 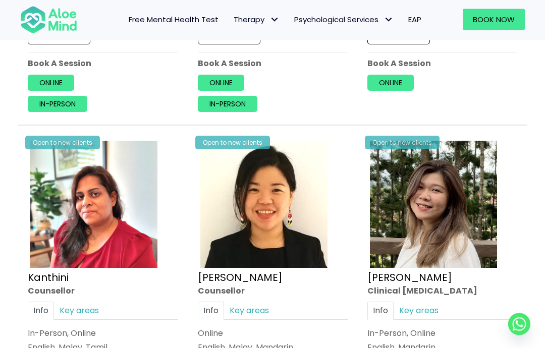 I want to click on a: Free Mental Health Test, so click(x=174, y=20).